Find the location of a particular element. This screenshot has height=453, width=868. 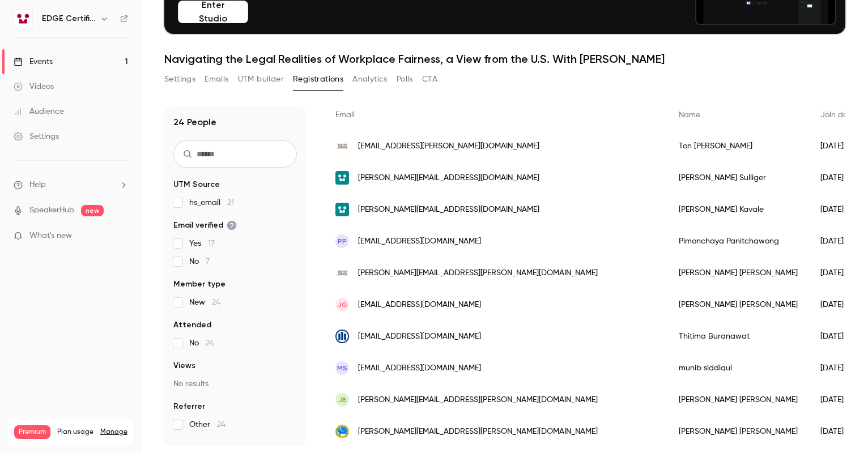

img: tab_keywords_by_traffic_grey.svg is located at coordinates (117, 70).